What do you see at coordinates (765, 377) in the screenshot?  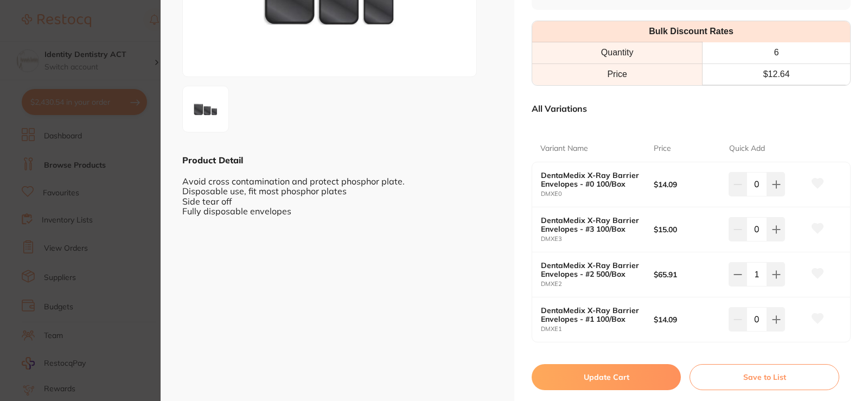 I see `button: Save to List` at bounding box center [765, 377].